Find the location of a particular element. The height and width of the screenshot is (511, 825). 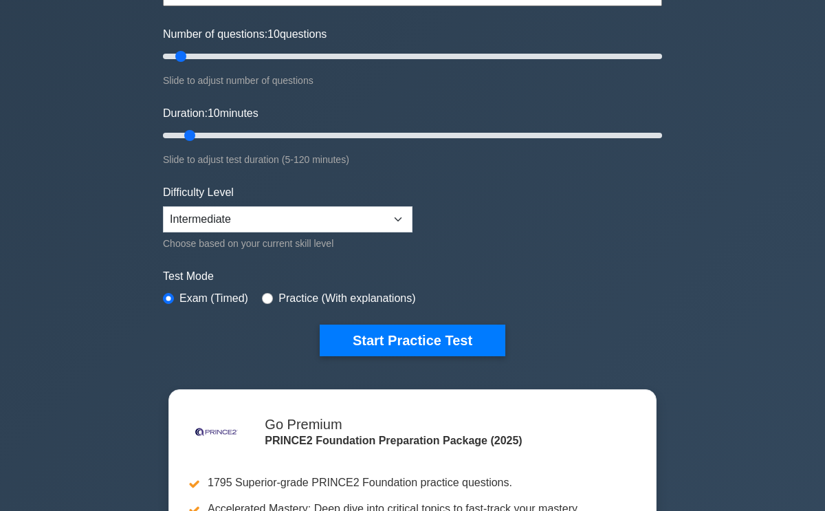

label: Practice (With explanations) is located at coordinates (347, 298).